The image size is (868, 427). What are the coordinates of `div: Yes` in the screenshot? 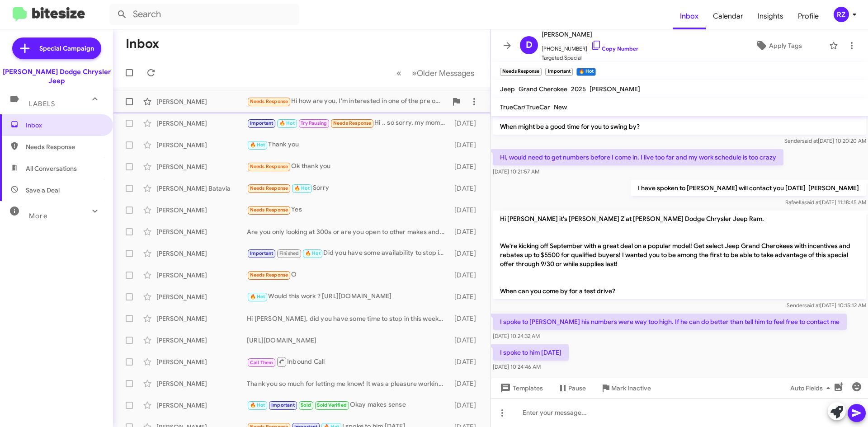 It's located at (348, 209).